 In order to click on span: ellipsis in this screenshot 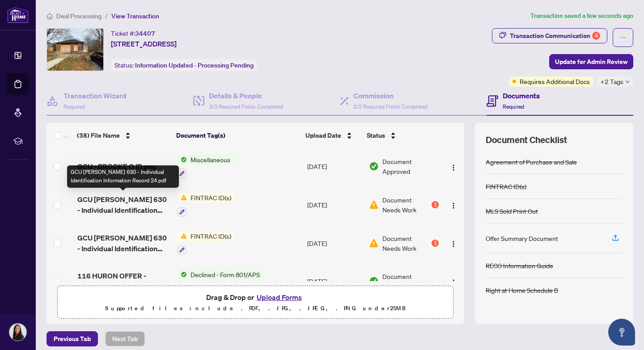, I will do `click(622, 37)`.